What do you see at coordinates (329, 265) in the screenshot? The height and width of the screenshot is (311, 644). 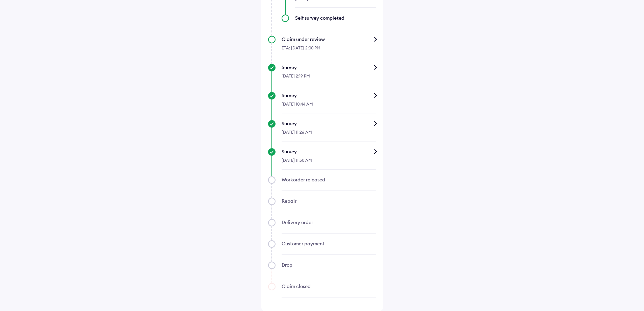 I see `div: Drop` at bounding box center [329, 265].